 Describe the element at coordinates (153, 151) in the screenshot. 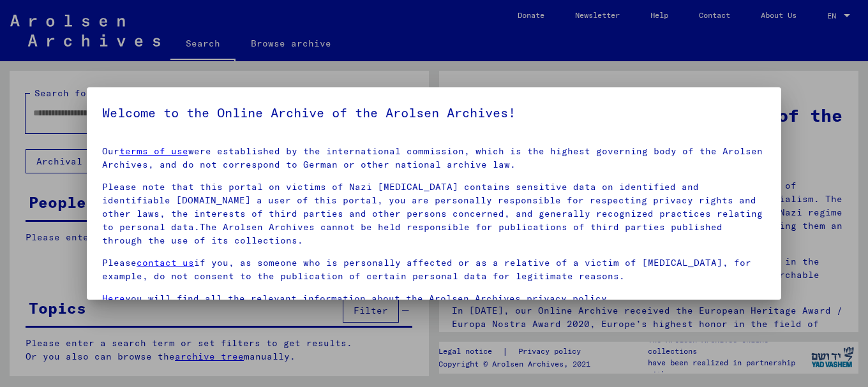

I see `a: terms of use` at that location.